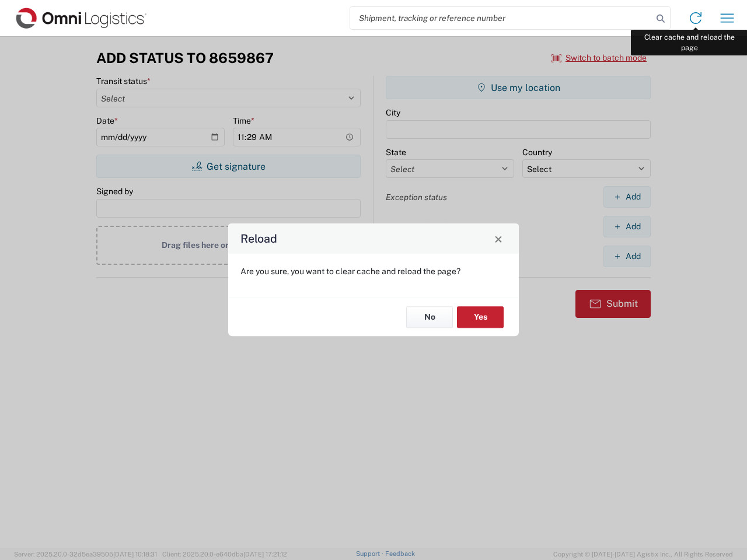  What do you see at coordinates (481, 317) in the screenshot?
I see `button: Yes` at bounding box center [481, 317].